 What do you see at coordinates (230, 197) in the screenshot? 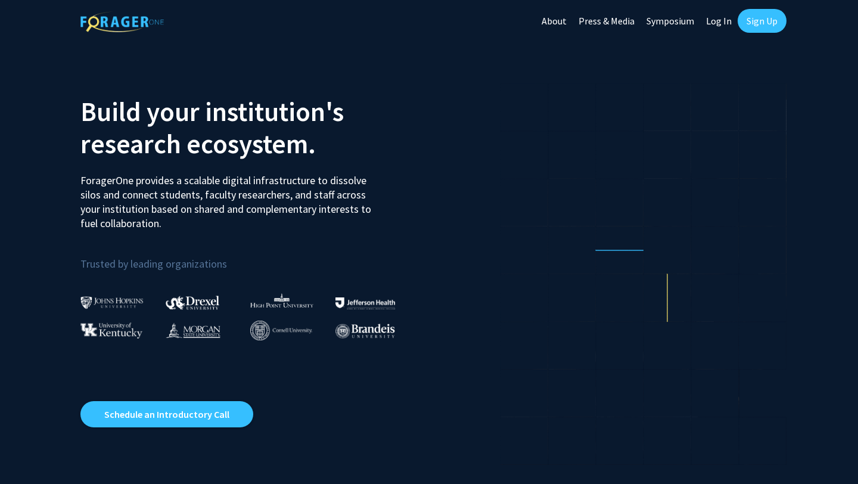
I see `p: ForagerOne provides a scalable digital infrastructure to dissolve silos and connect students, fac...` at bounding box center [230, 197].